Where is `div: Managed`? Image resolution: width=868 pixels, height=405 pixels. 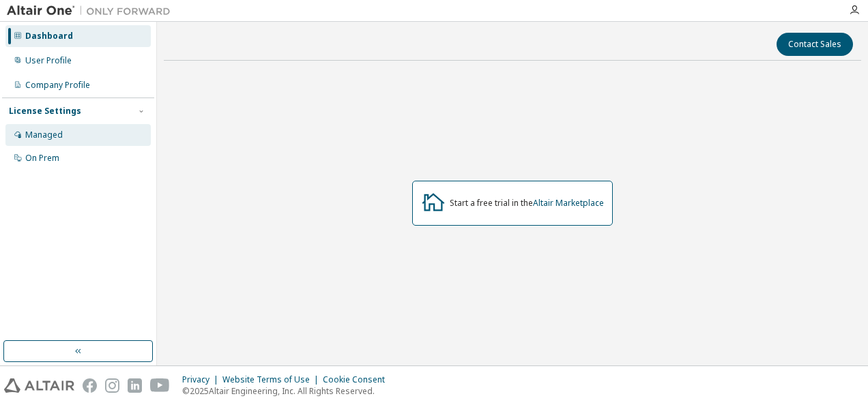
div: Managed is located at coordinates (43, 135).